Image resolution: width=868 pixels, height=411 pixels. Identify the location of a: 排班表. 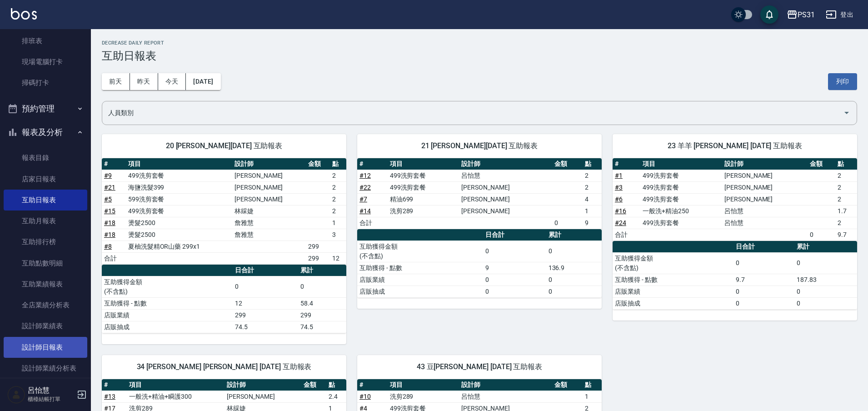
(45, 41).